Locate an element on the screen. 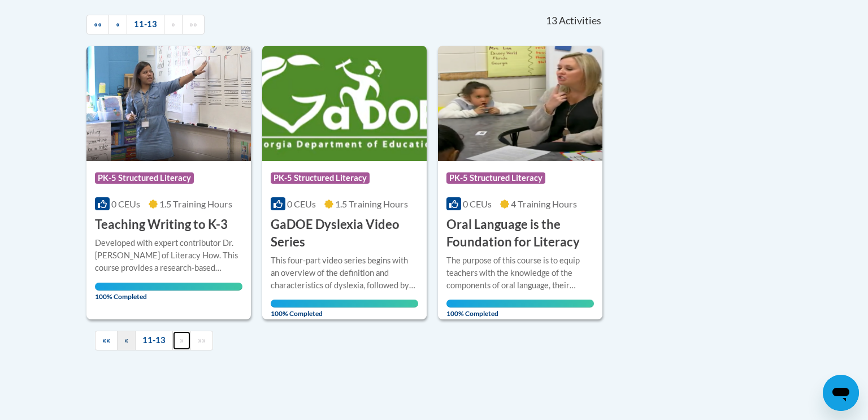  a: Course LogoPK-5 Structured Literacy0 CEUs1.5 Training Hours GaDOE Dyslexia Video SeriesThis four-... is located at coordinates (344, 183).